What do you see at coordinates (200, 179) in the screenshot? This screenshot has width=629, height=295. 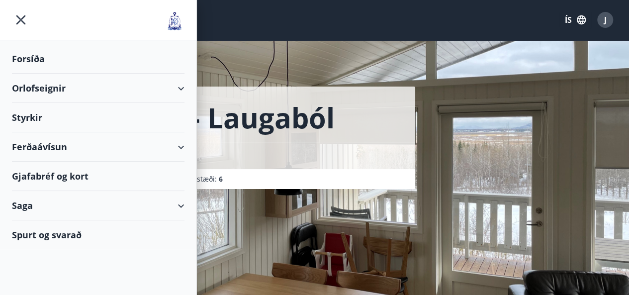 I see `span: Svefnstæði :` at bounding box center [200, 179].